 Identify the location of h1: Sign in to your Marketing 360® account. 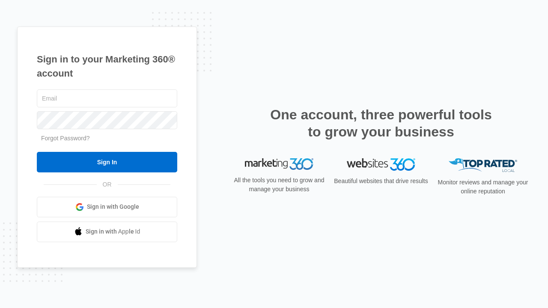
(107, 66).